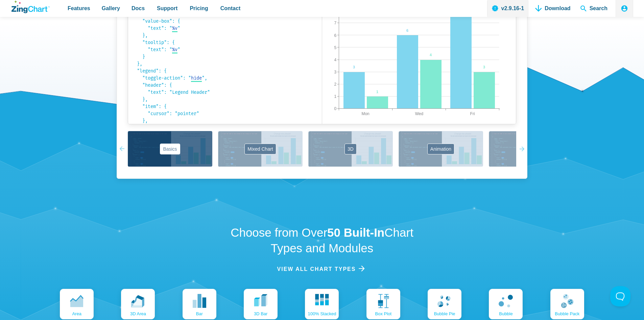 The width and height of the screenshot is (644, 320). Describe the element at coordinates (383, 304) in the screenshot. I see `a: box plot` at that location.